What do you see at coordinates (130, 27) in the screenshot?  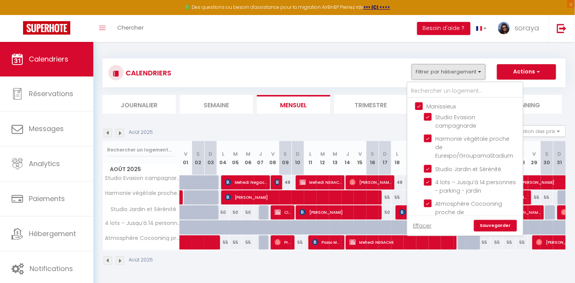 I see `span: Chercher` at bounding box center [130, 27].